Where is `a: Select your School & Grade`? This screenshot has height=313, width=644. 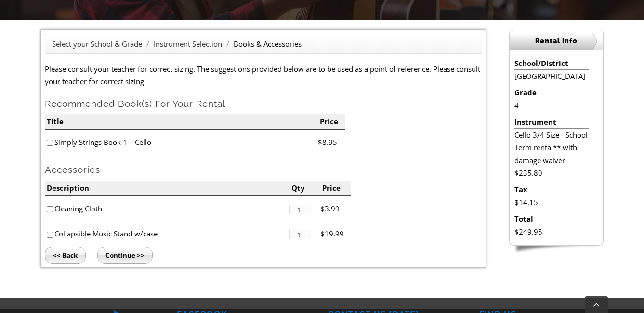
a: Select your School & Grade is located at coordinates (97, 44).